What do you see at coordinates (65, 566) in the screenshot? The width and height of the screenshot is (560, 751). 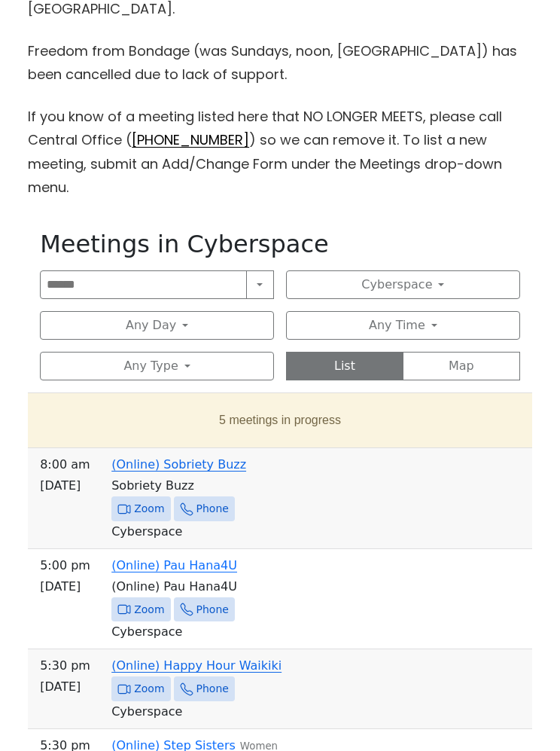 I see `span: 5:00 PM` at bounding box center [65, 566].